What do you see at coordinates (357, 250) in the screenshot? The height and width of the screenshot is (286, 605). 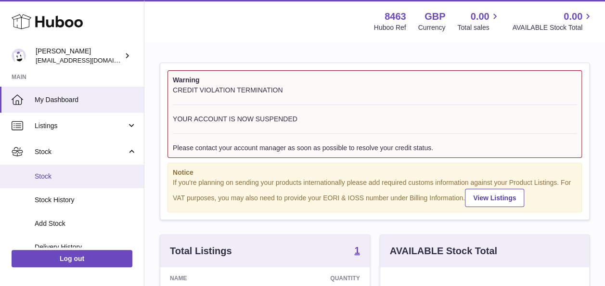 I see `strong: 1` at bounding box center [357, 250].